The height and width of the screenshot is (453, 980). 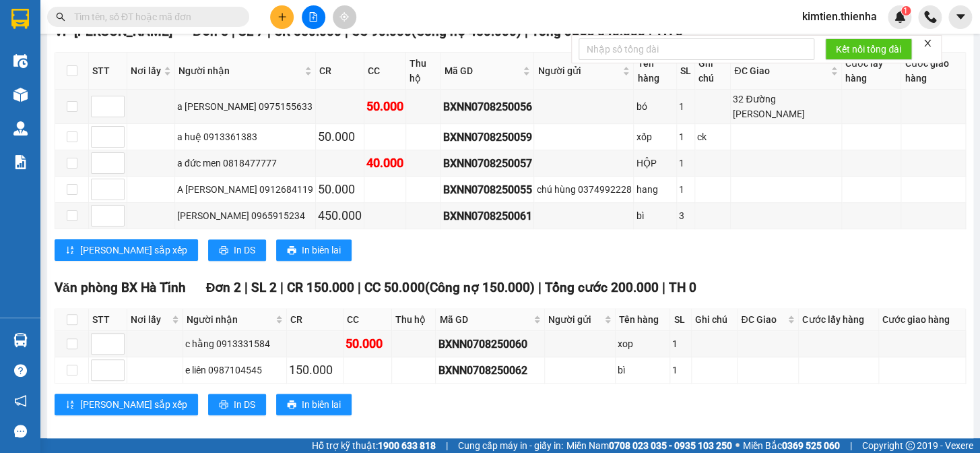 I want to click on td: BXNN0708250062, so click(x=490, y=370).